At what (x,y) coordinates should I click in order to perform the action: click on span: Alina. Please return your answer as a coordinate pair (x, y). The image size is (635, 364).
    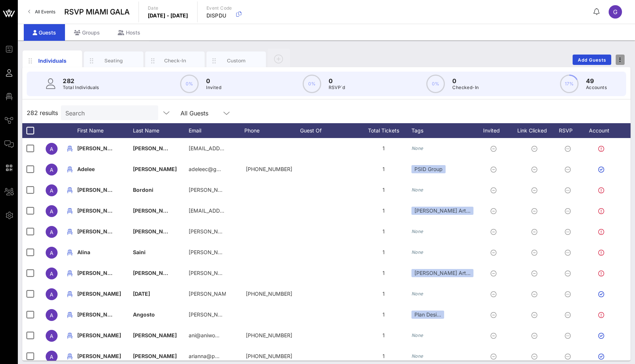
    Looking at the image, I should click on (84, 252).